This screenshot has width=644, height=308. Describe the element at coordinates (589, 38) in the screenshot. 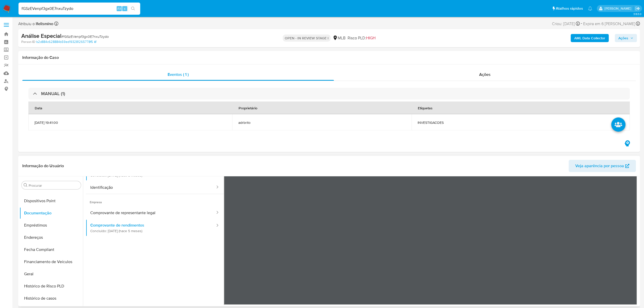

I see `button: AML Data Collector` at that location.